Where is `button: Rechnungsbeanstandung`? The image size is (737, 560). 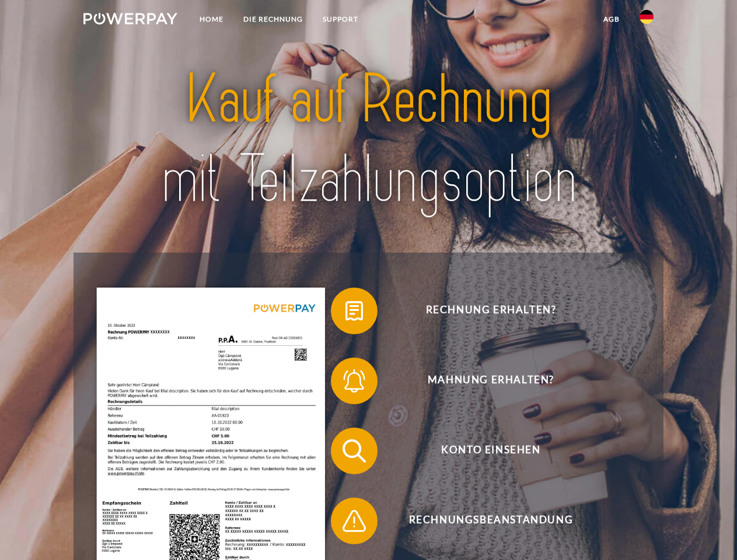
button: Rechnungsbeanstandung is located at coordinates (482, 521).